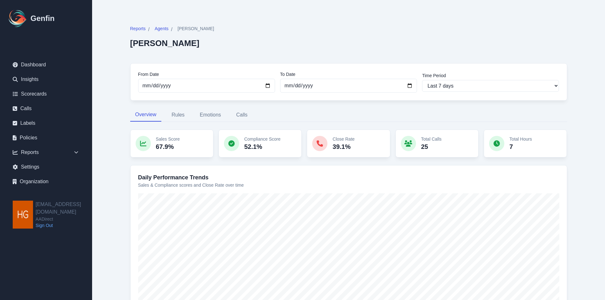 Image resolution: width=605 pixels, height=300 pixels. What do you see at coordinates (46, 138) in the screenshot?
I see `a: Policies` at bounding box center [46, 138].